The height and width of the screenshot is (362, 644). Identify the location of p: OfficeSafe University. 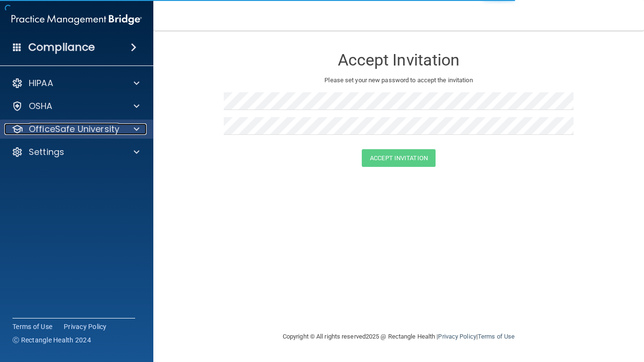
(74, 129).